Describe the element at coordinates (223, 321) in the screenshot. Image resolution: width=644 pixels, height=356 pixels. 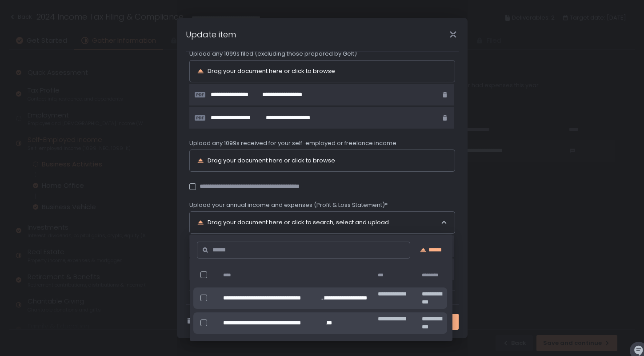
I see `button: Mark as not applicable` at that location.